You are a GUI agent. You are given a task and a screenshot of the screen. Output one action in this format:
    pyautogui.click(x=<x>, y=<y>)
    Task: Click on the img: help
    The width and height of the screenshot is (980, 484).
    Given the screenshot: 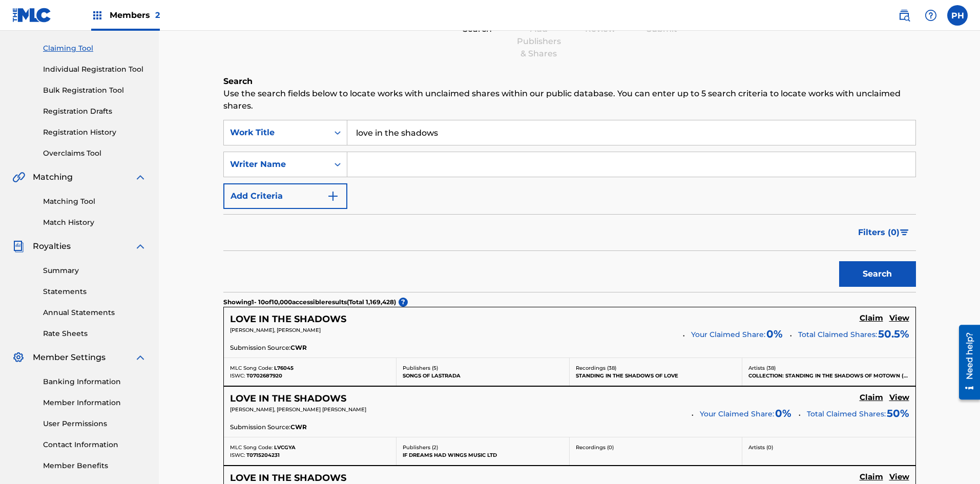 What is the action you would take?
    pyautogui.click(x=931, y=16)
    